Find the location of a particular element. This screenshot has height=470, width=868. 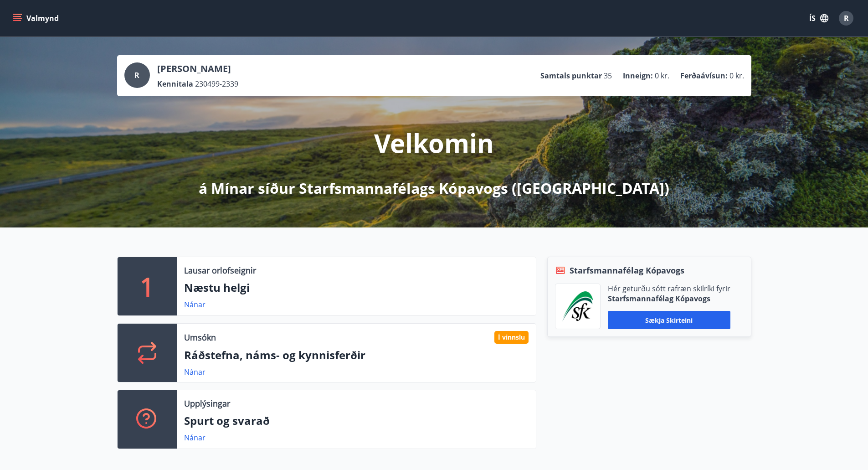

p: Umsókn is located at coordinates (200, 337).